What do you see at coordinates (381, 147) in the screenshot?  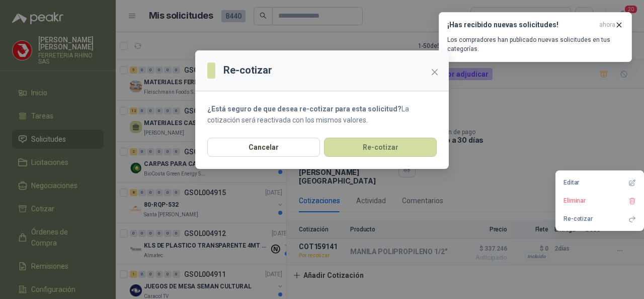 I see `button: Re-cotizar` at bounding box center [381, 147].